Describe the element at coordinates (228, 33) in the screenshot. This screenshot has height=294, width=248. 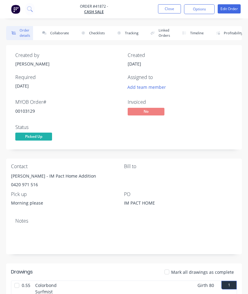
I see `button: Profitability` at that location.